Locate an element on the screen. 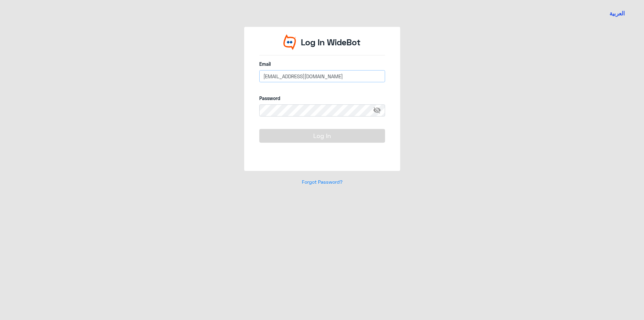 This screenshot has width=644, height=320. button: العربية is located at coordinates (617, 13).